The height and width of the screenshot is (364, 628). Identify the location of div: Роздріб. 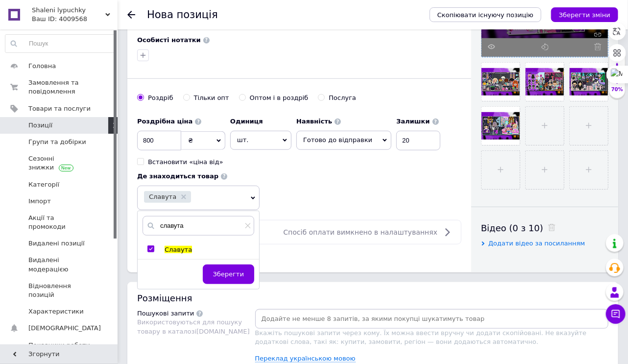
(161, 98).